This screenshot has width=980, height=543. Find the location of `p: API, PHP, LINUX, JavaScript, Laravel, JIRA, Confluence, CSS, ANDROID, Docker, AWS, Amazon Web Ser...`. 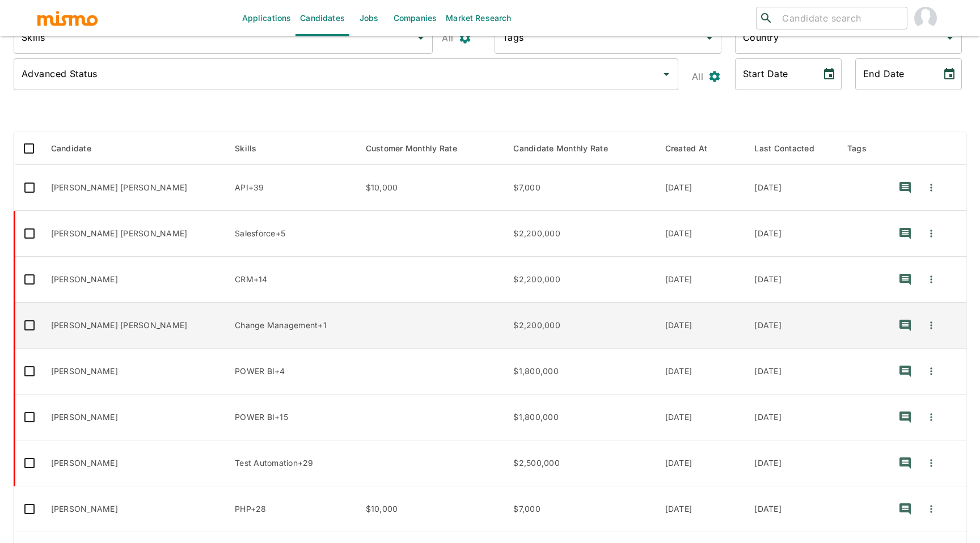

p: API, PHP, LINUX, JavaScript, Laravel, JIRA, Confluence, CSS, ANDROID, Docker, AWS, Amazon Web Ser... is located at coordinates (291, 188).